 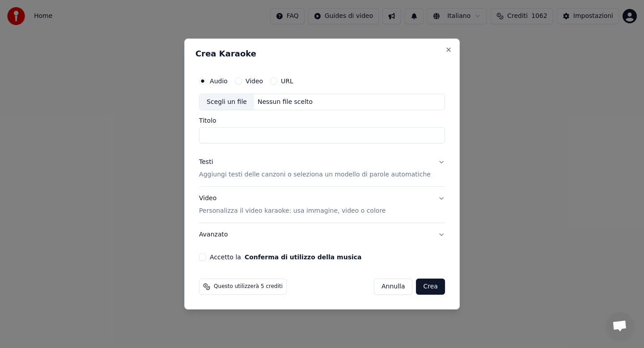 What do you see at coordinates (315, 175) in the screenshot?
I see `p: Aggiungi testi delle canzoni o seleziona un modello di parole automatiche` at bounding box center [315, 175].